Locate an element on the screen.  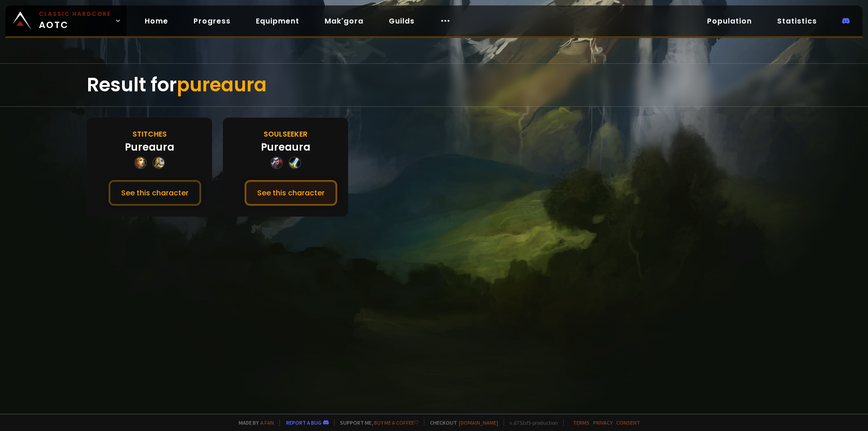
div: Stitches is located at coordinates (150, 134).